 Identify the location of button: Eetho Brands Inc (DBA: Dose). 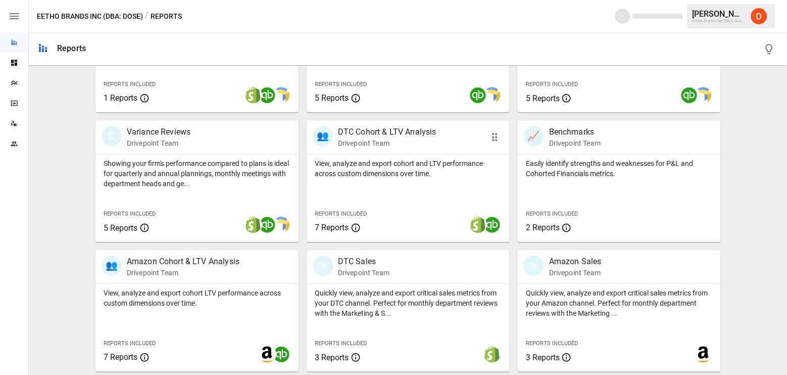
(90, 16).